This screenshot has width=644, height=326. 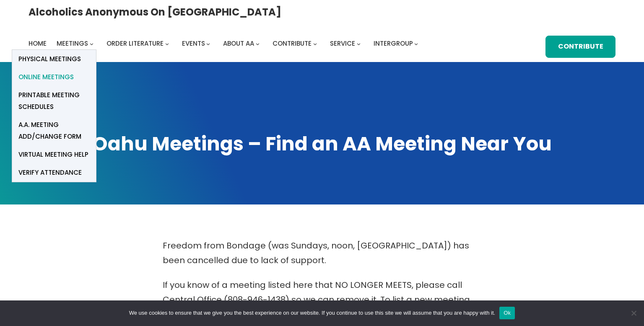 I want to click on button: About AA submenu, so click(x=257, y=43).